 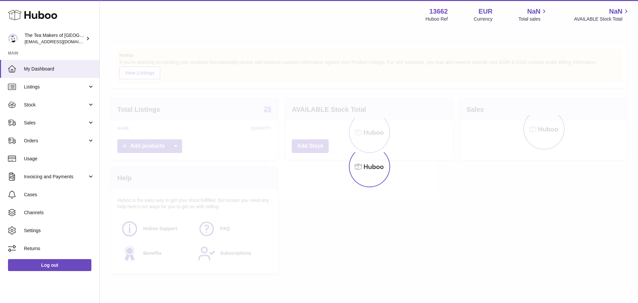 I want to click on span: My Dashboard, so click(x=59, y=69).